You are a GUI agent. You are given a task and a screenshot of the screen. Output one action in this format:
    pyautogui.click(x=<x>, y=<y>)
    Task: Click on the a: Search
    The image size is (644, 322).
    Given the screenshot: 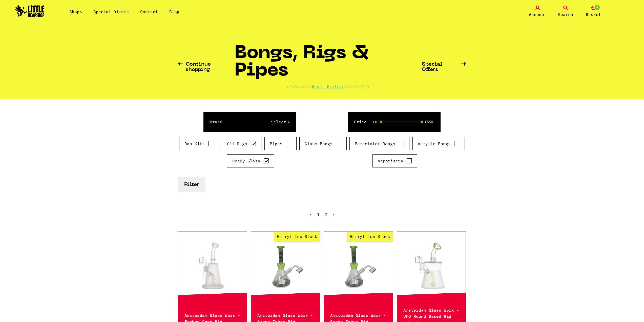 What is the action you would take?
    pyautogui.click(x=565, y=12)
    